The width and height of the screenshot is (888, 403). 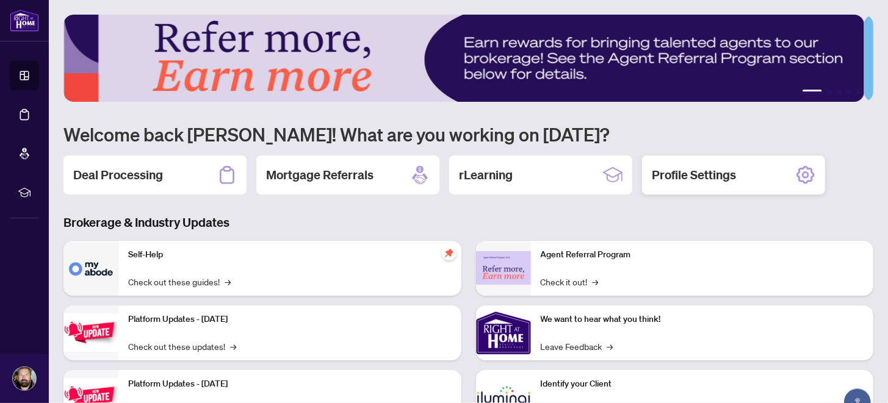 I want to click on button: Open asap, so click(x=857, y=379).